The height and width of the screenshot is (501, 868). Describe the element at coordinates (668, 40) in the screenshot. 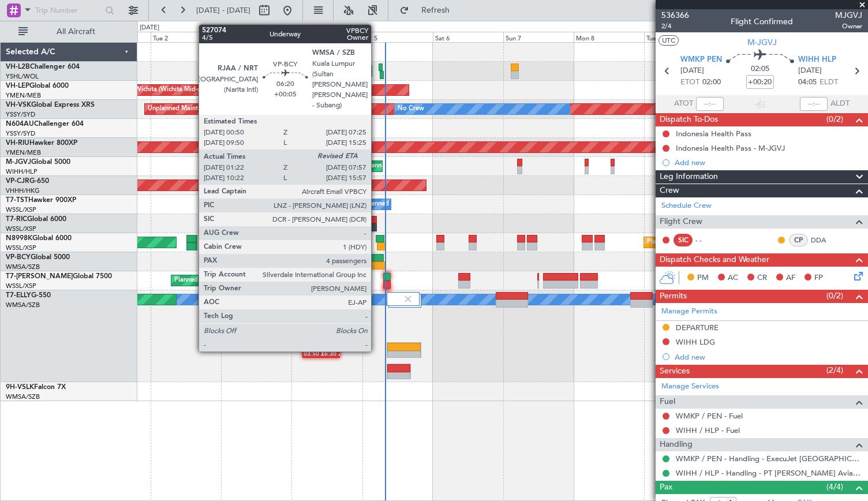

I see `button: UTC` at that location.